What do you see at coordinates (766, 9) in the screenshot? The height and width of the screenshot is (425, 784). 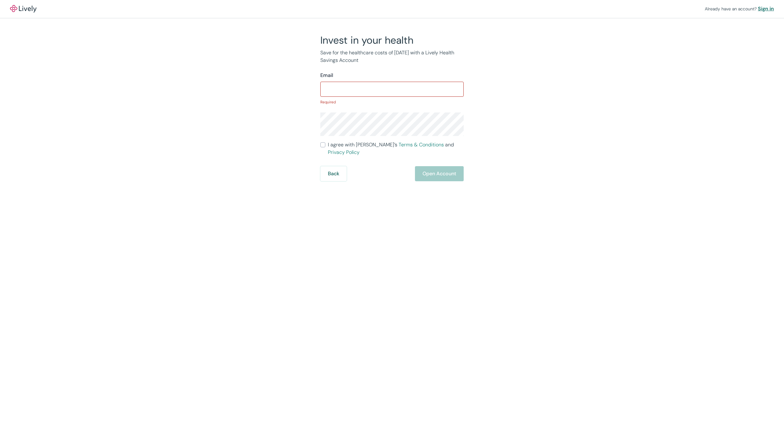 I see `div: Sign in` at bounding box center [766, 9].